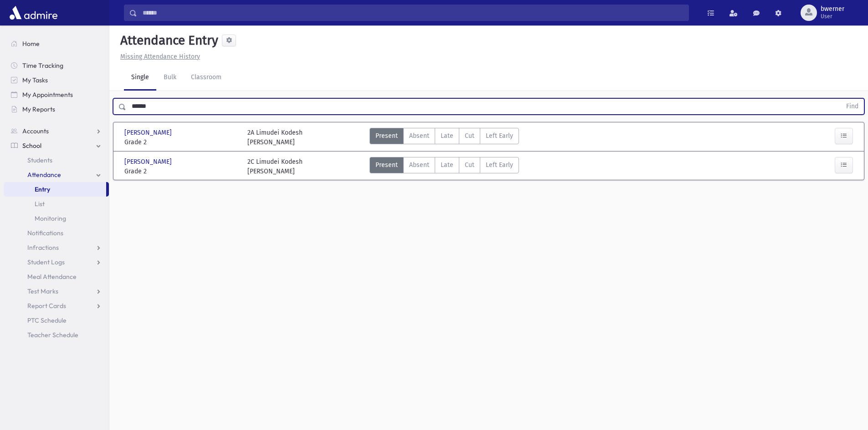  Describe the element at coordinates (56, 160) in the screenshot. I see `a: Students` at that location.